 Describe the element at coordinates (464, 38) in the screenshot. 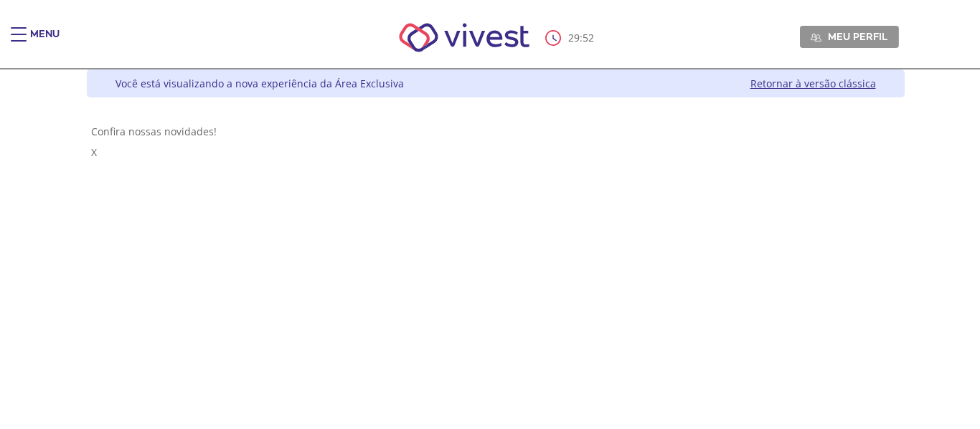

I see `img: Vivest` at that location.